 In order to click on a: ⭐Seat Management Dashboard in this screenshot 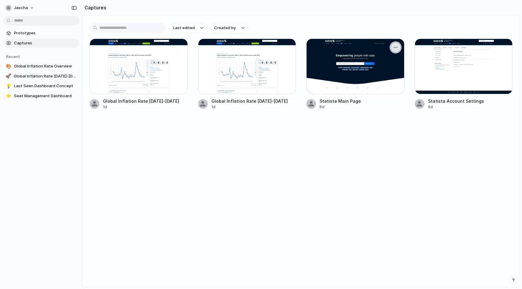, I will do `click(41, 96)`.